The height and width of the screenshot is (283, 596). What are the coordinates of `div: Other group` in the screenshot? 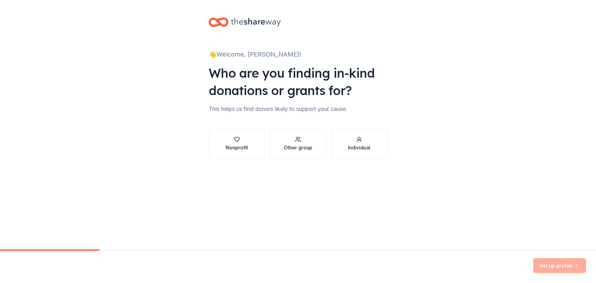 It's located at (298, 147).